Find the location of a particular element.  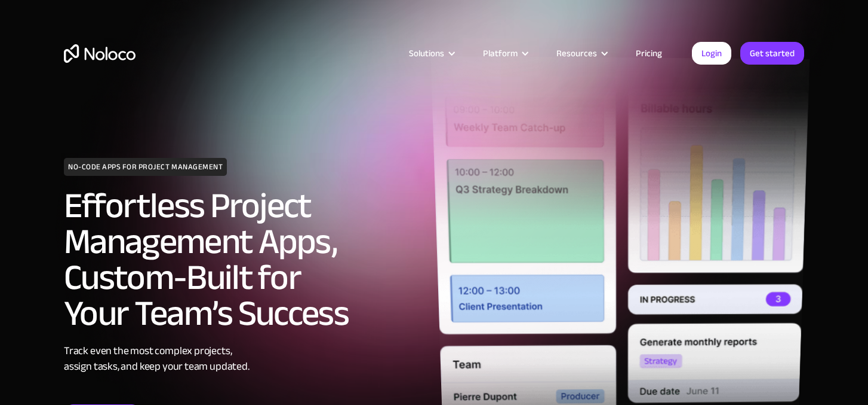

h1: NO-CODE APPS FOR PROJECT MANAGEMENT is located at coordinates (145, 167).